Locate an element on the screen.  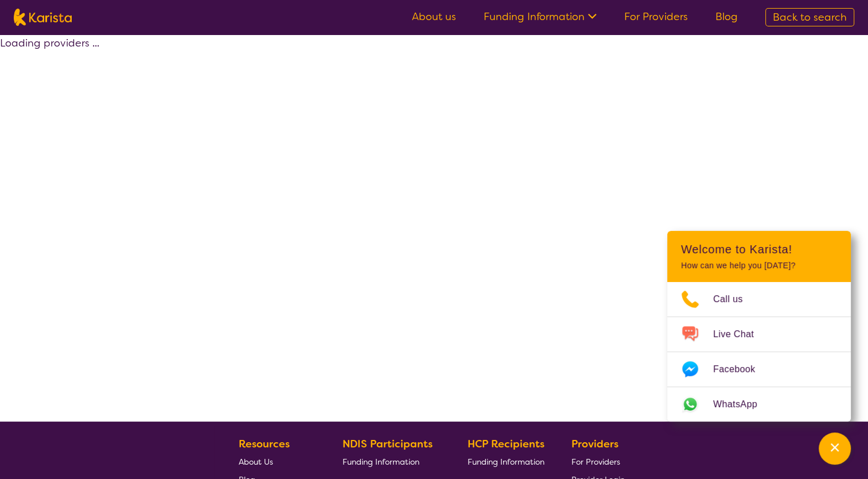
a: Blog is located at coordinates (727, 17).